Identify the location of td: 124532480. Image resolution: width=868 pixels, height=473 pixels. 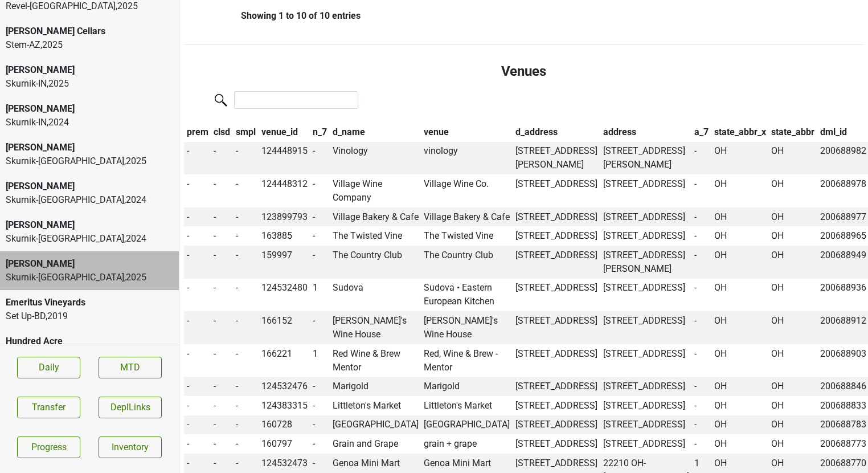
(284, 295).